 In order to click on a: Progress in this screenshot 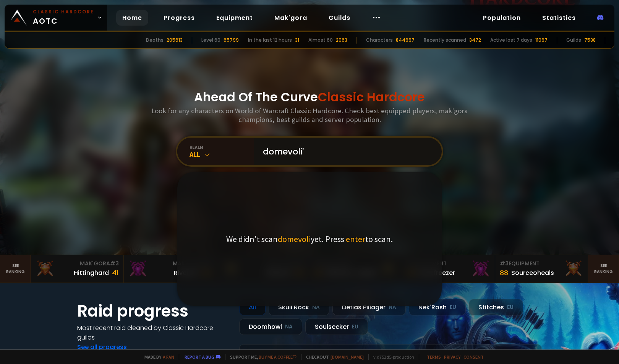, I will do `click(179, 18)`.